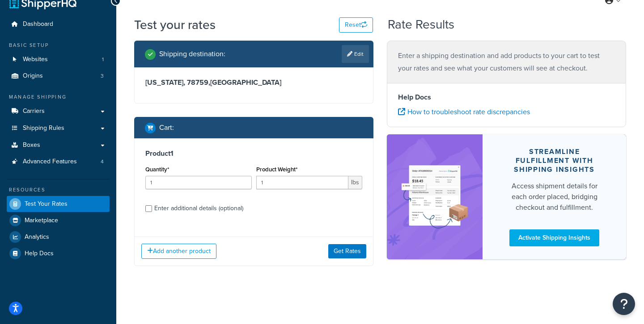 The width and height of the screenshot is (644, 324). I want to click on h3: Product 1, so click(254, 154).